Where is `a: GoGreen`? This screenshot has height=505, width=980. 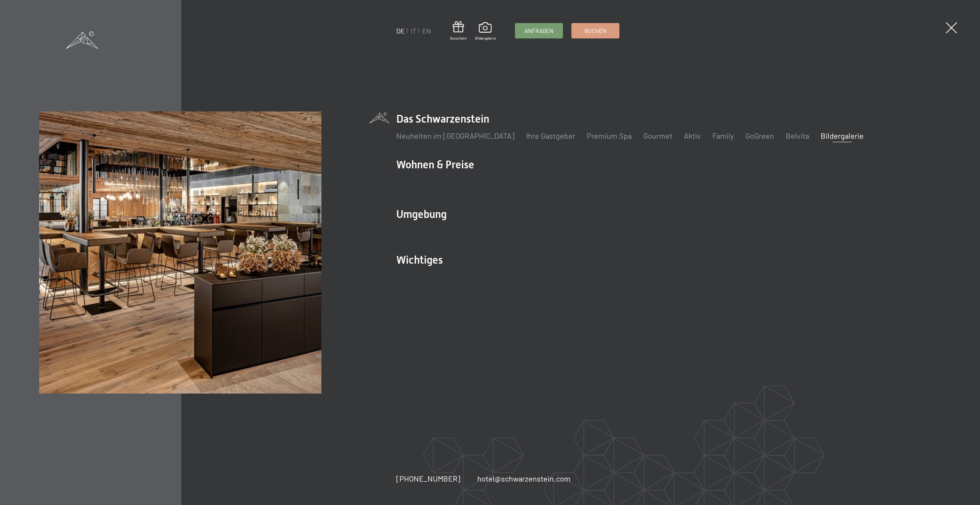 a: GoGreen is located at coordinates (760, 136).